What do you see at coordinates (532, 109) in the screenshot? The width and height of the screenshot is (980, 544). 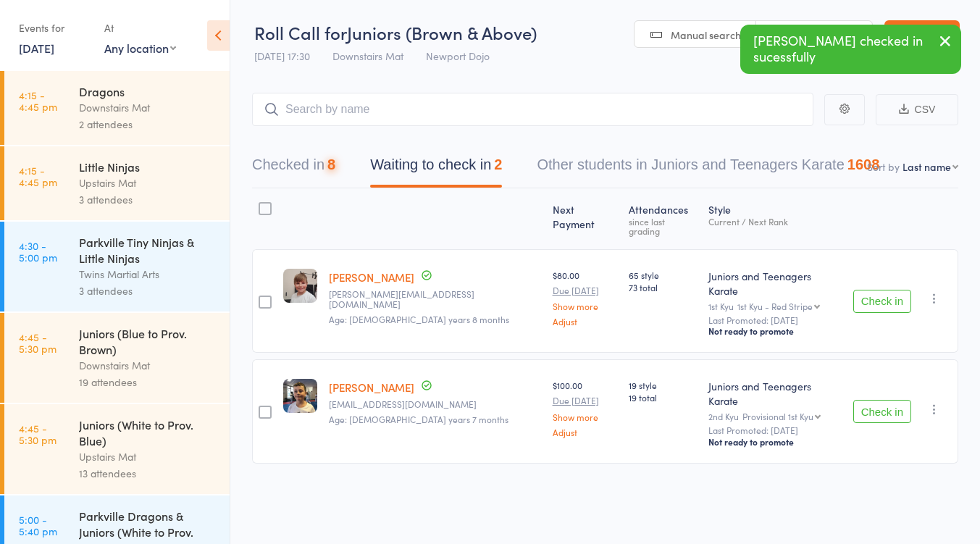 I see `input: Search by name` at bounding box center [532, 109].